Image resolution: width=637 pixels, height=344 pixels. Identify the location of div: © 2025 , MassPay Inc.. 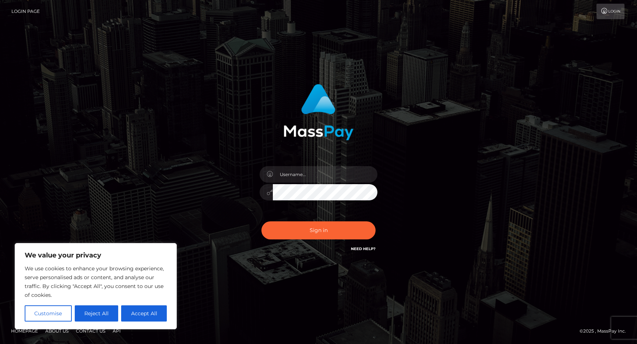
(605, 331).